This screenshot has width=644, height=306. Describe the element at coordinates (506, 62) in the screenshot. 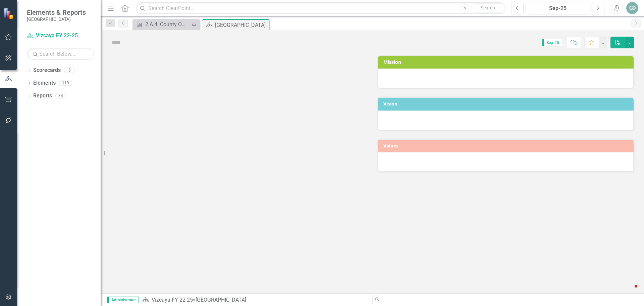

I see `h3: Mission` at that location.